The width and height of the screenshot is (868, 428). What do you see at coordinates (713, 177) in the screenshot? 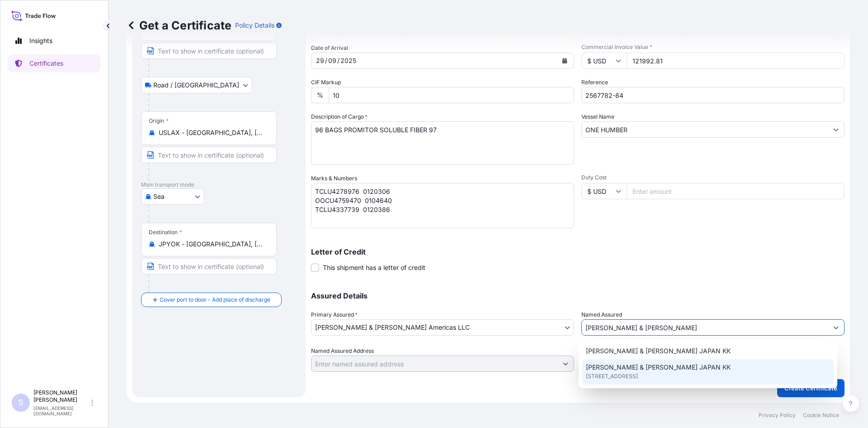
I see `span: Duty Cost` at bounding box center [713, 177].